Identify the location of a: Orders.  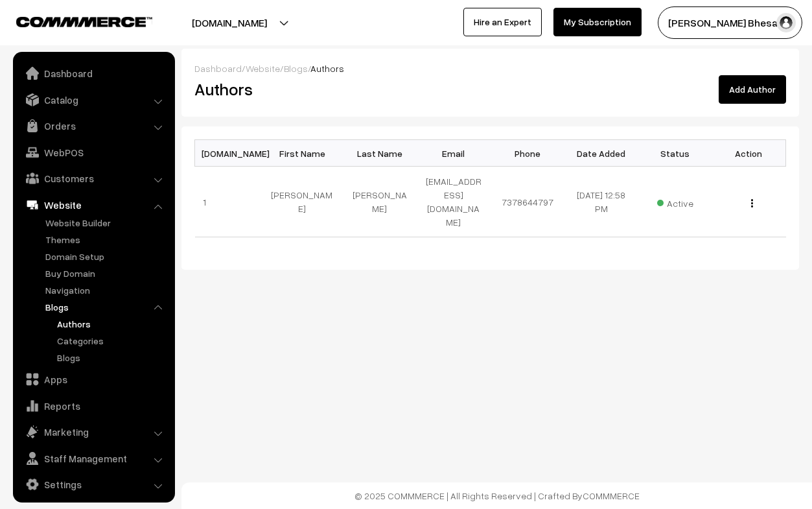
(93, 126).